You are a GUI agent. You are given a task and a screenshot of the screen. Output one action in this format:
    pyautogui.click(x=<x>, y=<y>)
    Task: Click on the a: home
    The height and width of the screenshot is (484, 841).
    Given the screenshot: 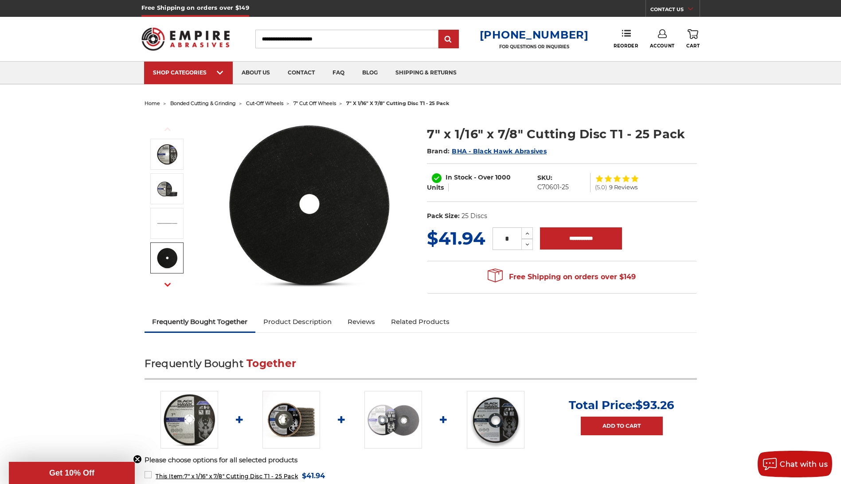 What is the action you would take?
    pyautogui.click(x=152, y=103)
    